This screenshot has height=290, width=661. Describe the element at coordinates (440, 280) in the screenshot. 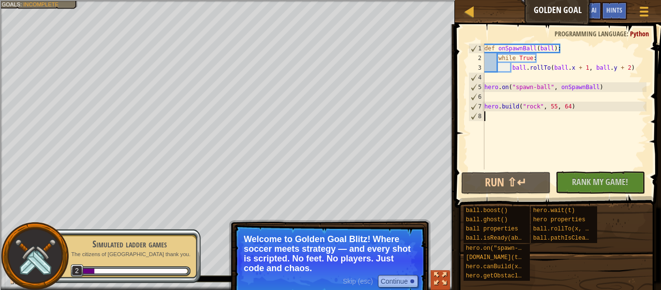

I see `button: Toggle fullscreen` at that location.